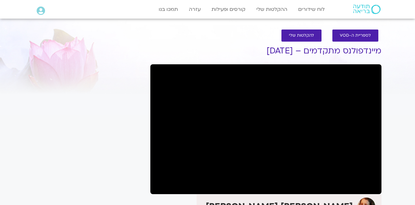 Image resolution: width=415 pixels, height=205 pixels. Describe the element at coordinates (195, 9) in the screenshot. I see `a: עזרה` at that location.